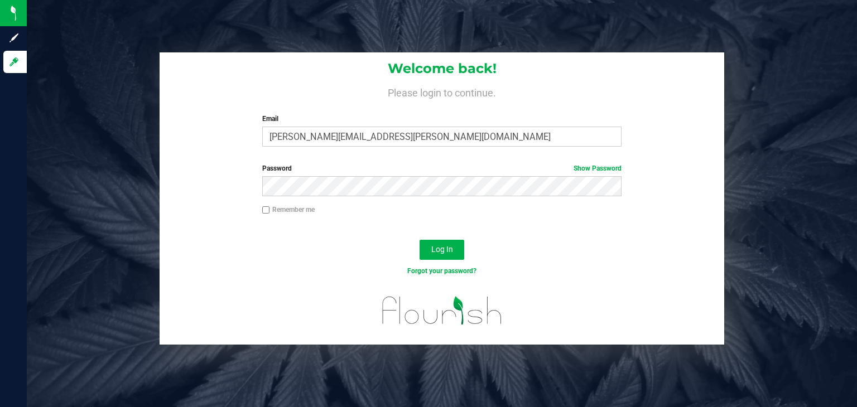 This screenshot has height=407, width=857. What do you see at coordinates (442, 69) in the screenshot?
I see `h1: Welcome back!` at bounding box center [442, 69].